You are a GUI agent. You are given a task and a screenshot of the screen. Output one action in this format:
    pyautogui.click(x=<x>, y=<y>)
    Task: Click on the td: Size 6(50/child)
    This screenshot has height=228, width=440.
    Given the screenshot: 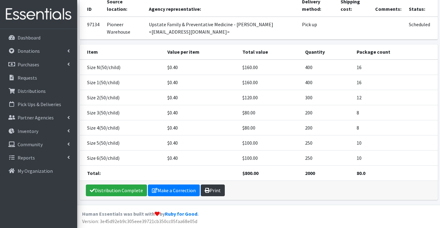 What is the action you would take?
    pyautogui.click(x=122, y=158)
    